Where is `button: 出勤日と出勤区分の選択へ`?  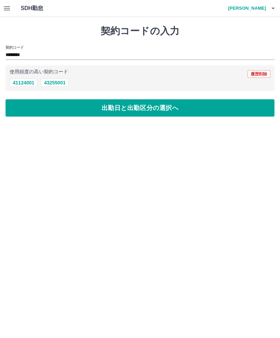
button: 出勤日と出勤区分の選択へ is located at coordinates (140, 108).